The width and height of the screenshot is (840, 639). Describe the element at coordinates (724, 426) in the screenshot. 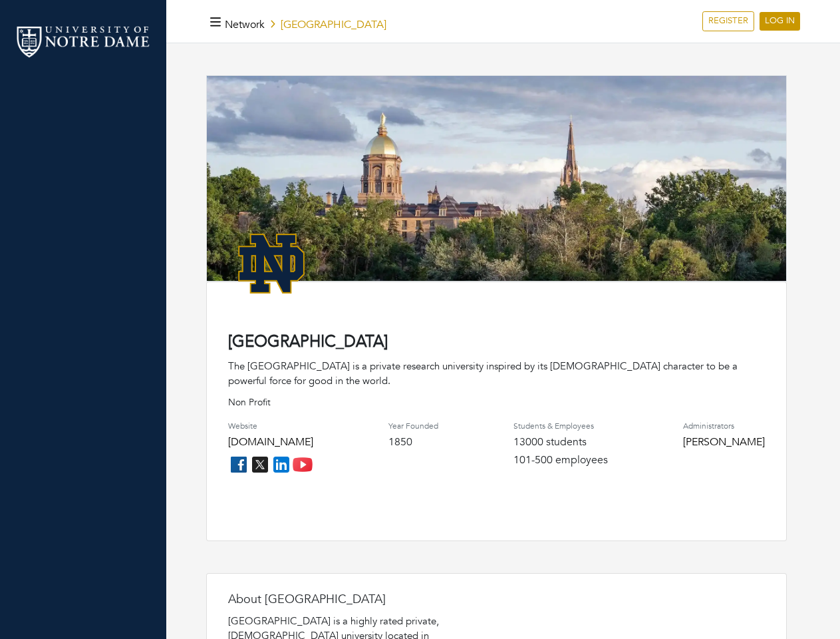

I see `h4: Administrators` at that location.